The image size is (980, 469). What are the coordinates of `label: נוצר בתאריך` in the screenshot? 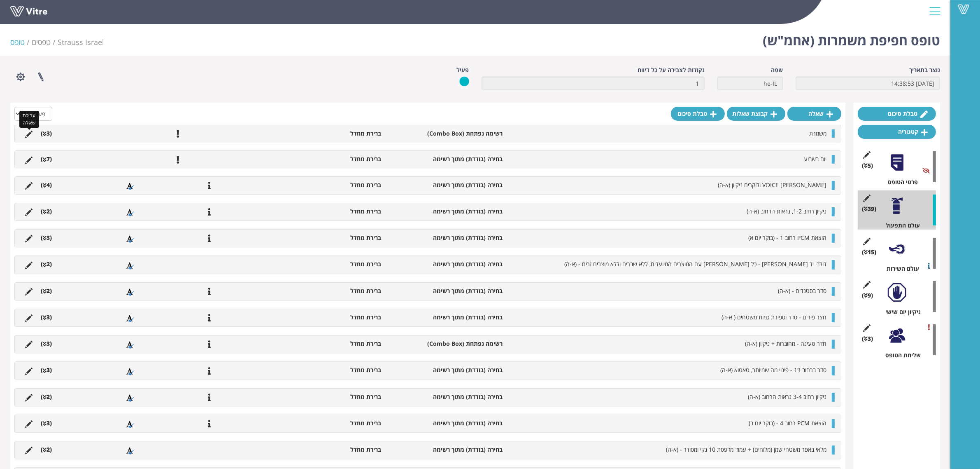 It's located at (925, 70).